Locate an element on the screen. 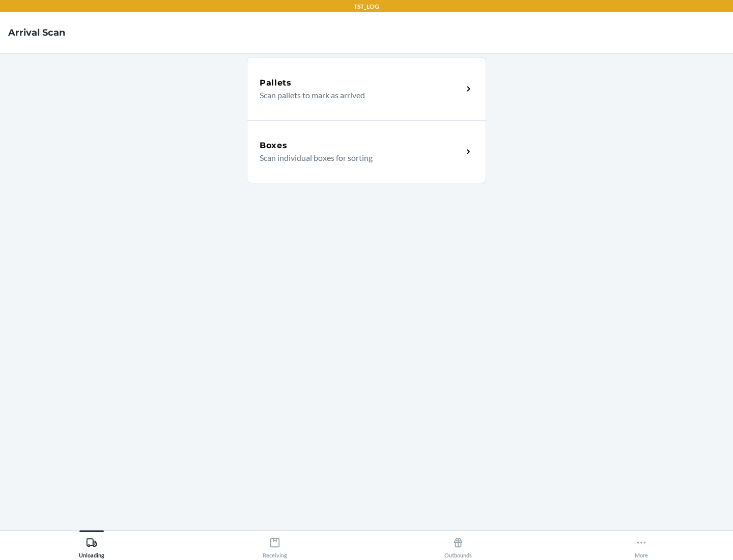 This screenshot has width=733, height=560. button: Outbounds is located at coordinates (458, 544).